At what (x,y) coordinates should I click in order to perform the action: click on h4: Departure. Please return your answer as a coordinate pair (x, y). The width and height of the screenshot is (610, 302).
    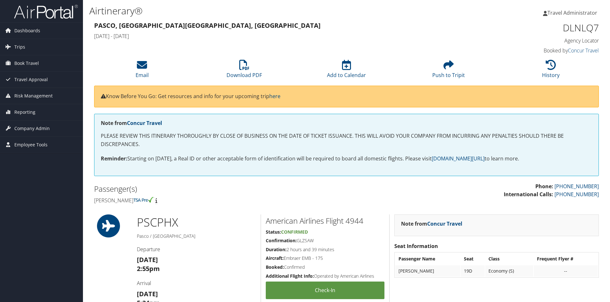
    Looking at the image, I should click on (196, 249).